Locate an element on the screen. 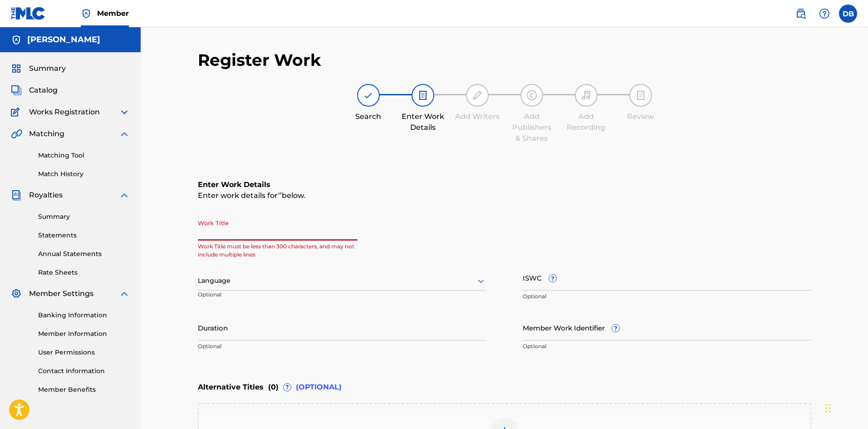  img: Works Registration is located at coordinates (17, 112).